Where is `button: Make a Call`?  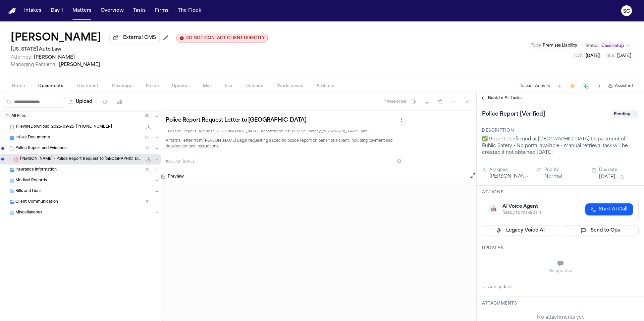
button: Make a Call is located at coordinates (586, 86).